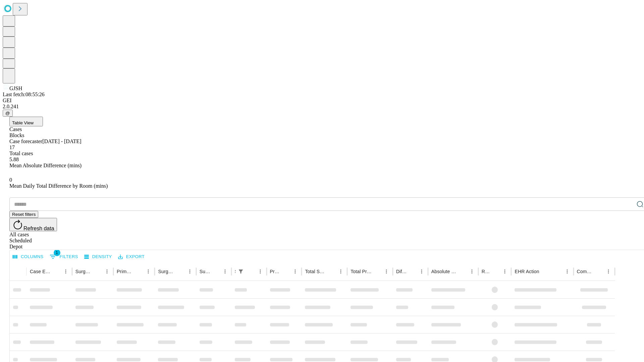  Describe the element at coordinates (235, 272) in the screenshot. I see `div: Scheduled In Room Duration` at that location.